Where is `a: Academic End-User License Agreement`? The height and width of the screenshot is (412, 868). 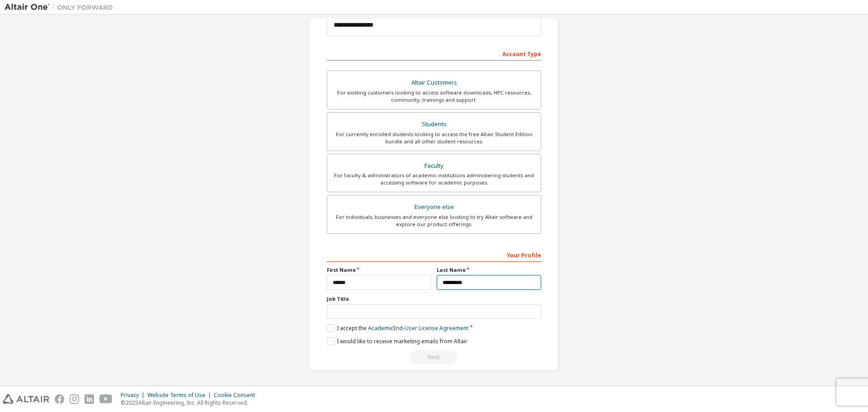
a: Academic End-User License Agreement is located at coordinates (418, 328).